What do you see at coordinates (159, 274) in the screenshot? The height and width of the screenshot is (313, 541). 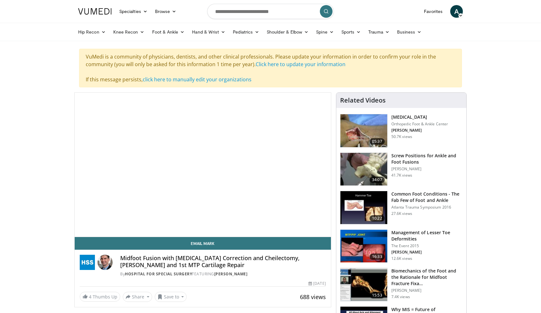 I see `a: Hospital for Special Surgery` at bounding box center [159, 274].